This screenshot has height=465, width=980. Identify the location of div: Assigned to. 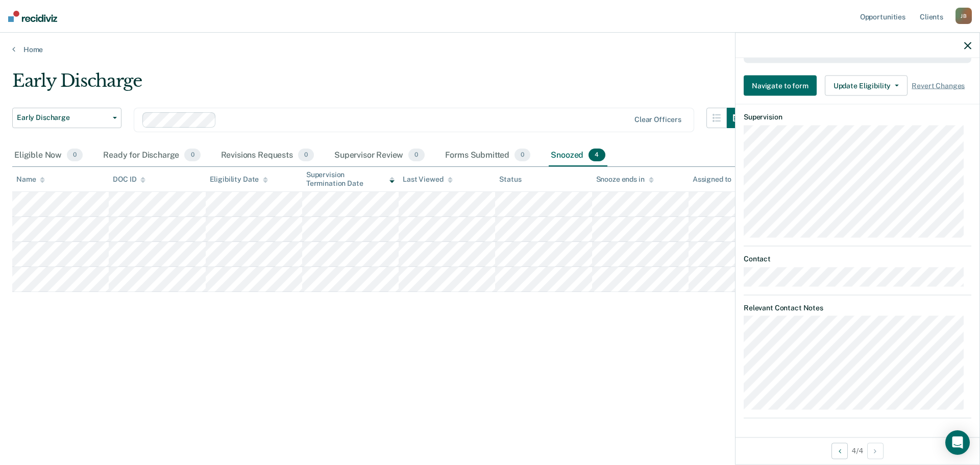
(717, 179).